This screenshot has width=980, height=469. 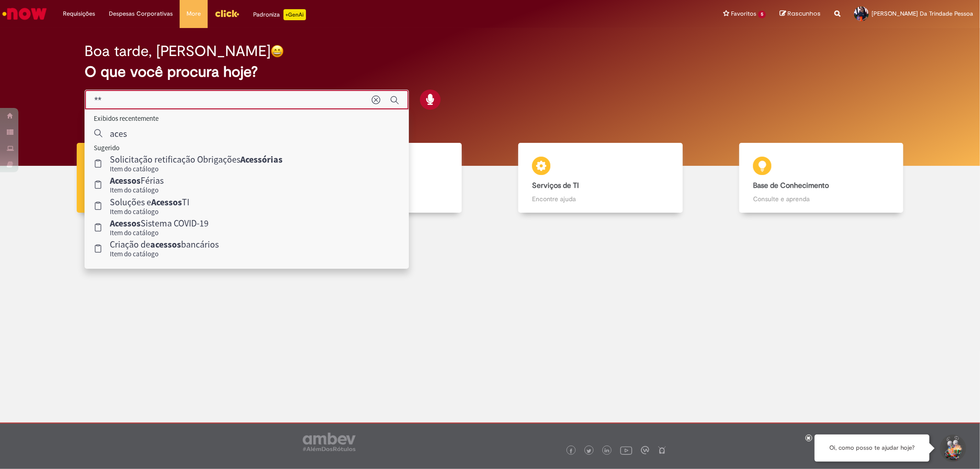 I want to click on img: logo_footer_linkedin.png, so click(x=607, y=451).